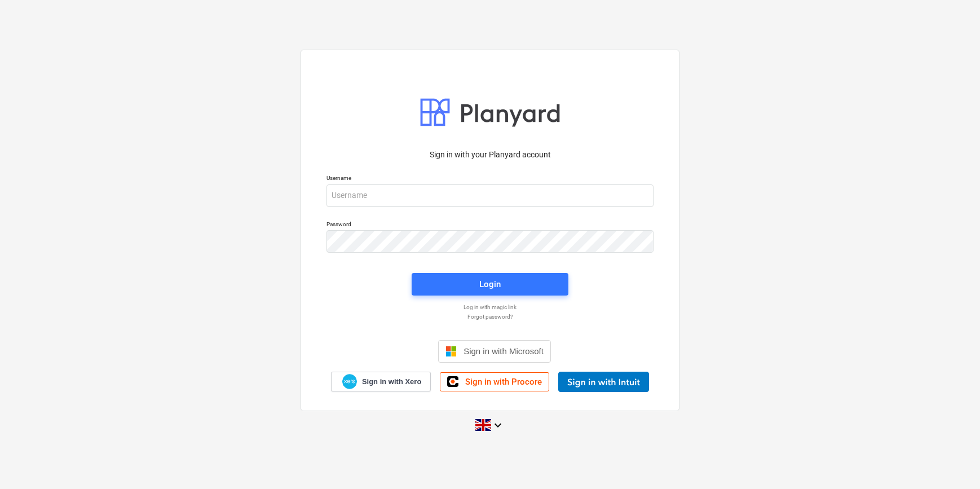 This screenshot has width=980, height=489. I want to click on span: Sign in with Xero, so click(391, 382).